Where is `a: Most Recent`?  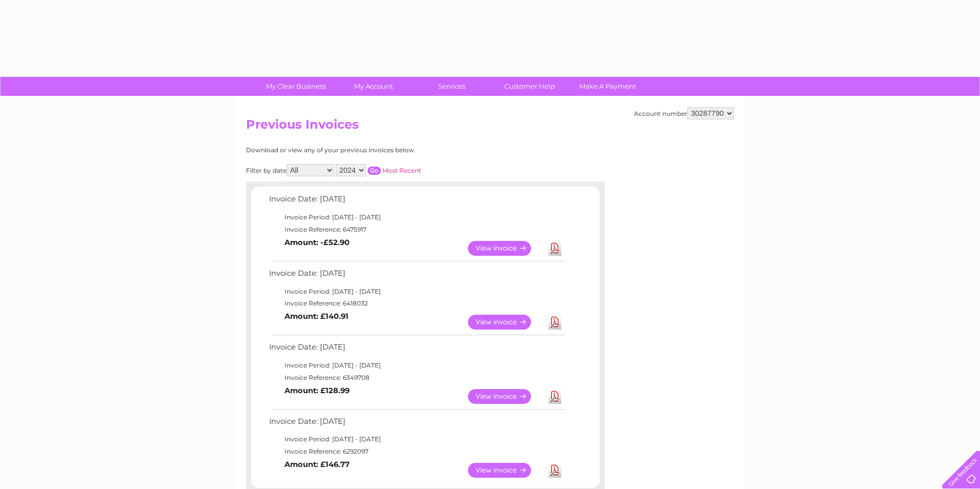
a: Most Recent is located at coordinates (402, 170).